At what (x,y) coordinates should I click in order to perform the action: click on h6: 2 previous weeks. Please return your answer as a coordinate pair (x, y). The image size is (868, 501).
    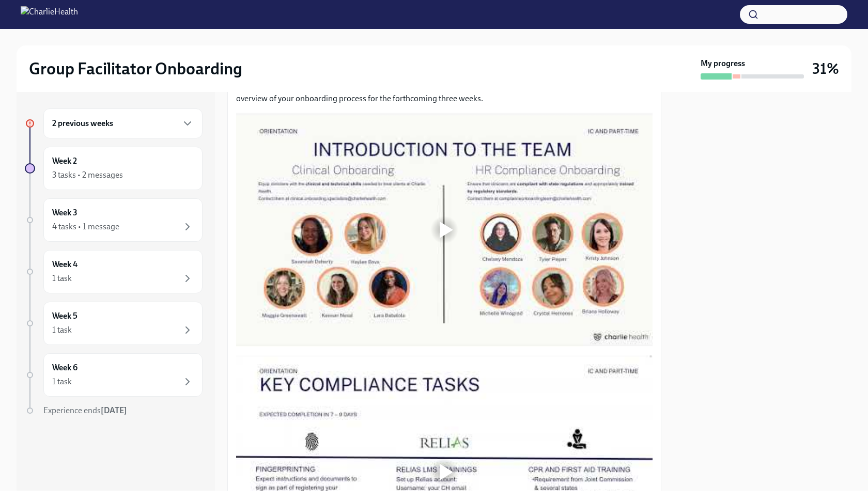
    Looking at the image, I should click on (83, 124).